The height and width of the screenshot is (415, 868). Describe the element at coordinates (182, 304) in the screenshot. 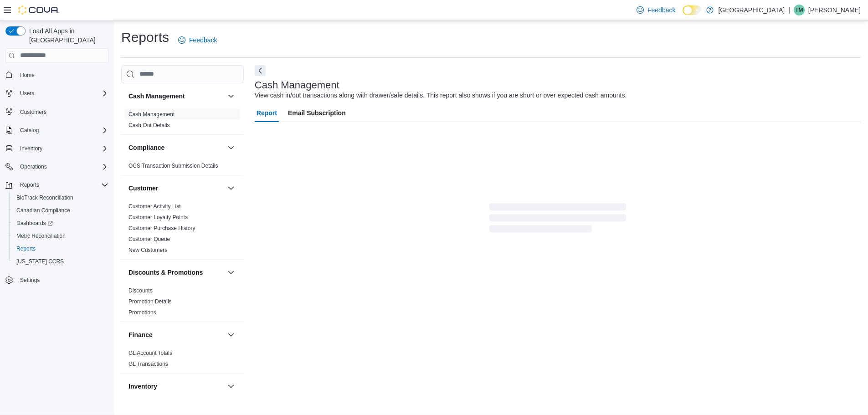

I see `div: Discounts & Promotions` at that location.